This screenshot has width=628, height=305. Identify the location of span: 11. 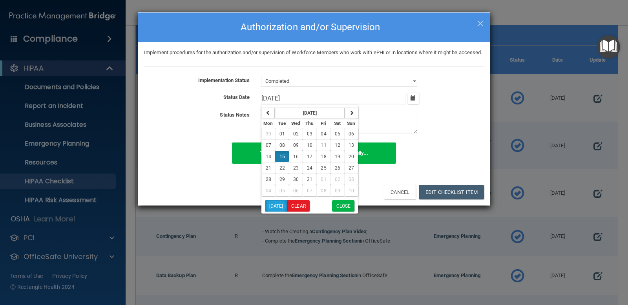
(323, 145).